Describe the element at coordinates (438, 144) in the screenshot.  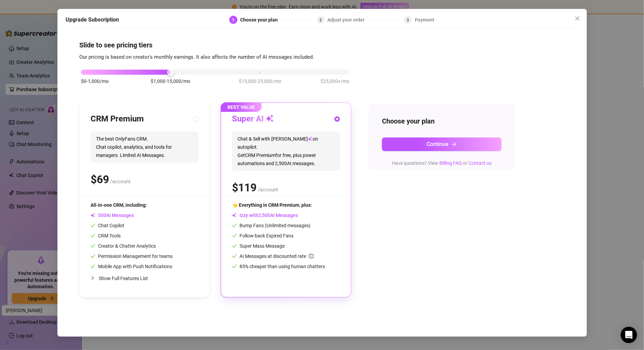
I see `span: Continue` at that location.